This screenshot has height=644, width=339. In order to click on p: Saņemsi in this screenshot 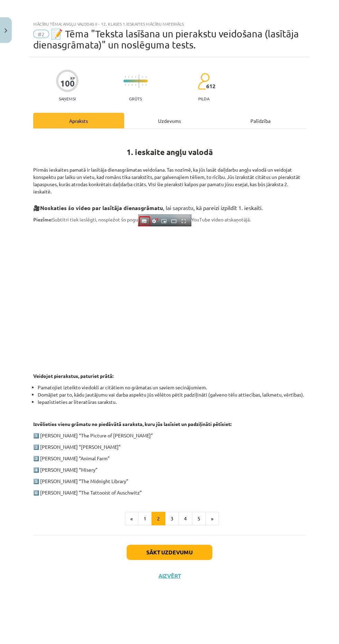, I will do `click(67, 99)`.